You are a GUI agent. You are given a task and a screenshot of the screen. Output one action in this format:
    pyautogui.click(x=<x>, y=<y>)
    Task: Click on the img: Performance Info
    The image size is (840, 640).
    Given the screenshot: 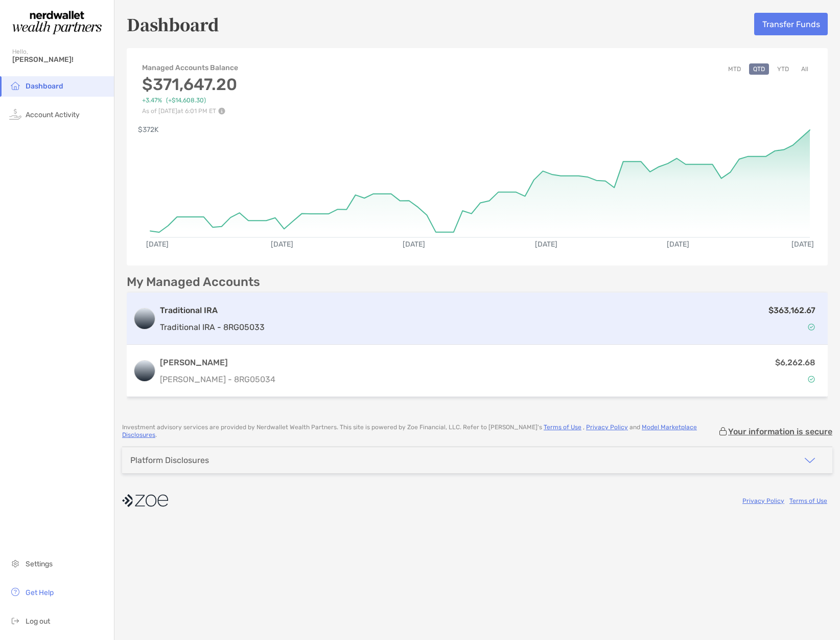 What is the action you would take?
    pyautogui.click(x=222, y=111)
    